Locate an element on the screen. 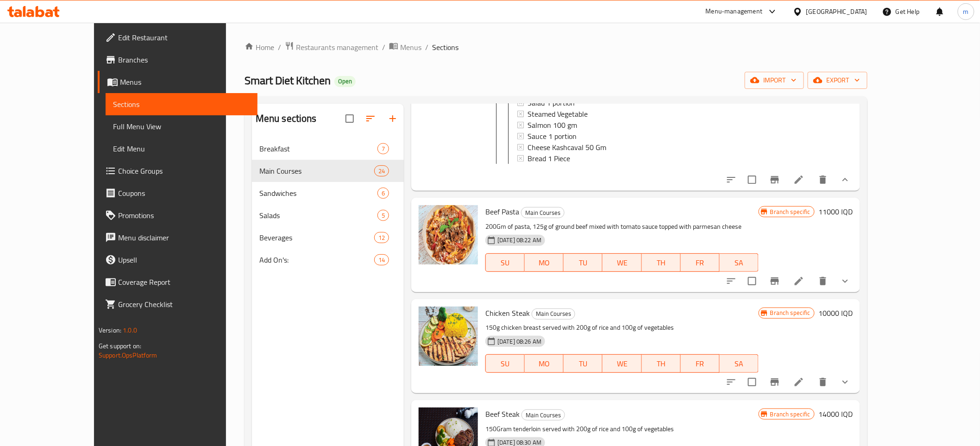  span: Coverage Report is located at coordinates (184, 282).